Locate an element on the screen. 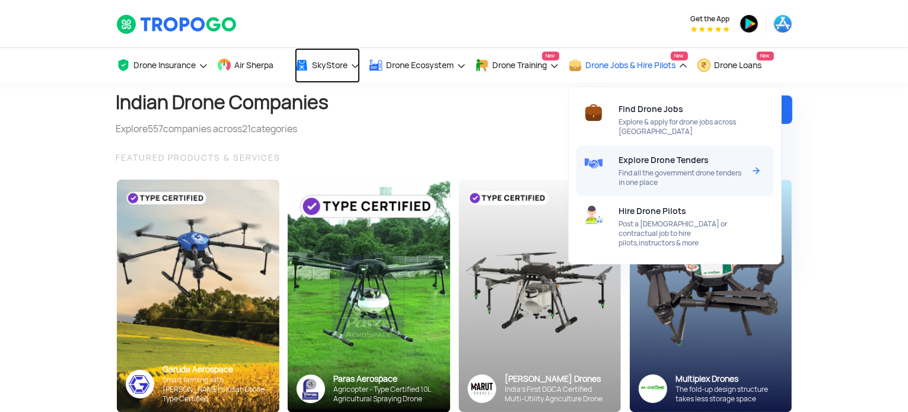 This screenshot has width=908, height=412. div: Explore companies across categories is located at coordinates (222, 129).